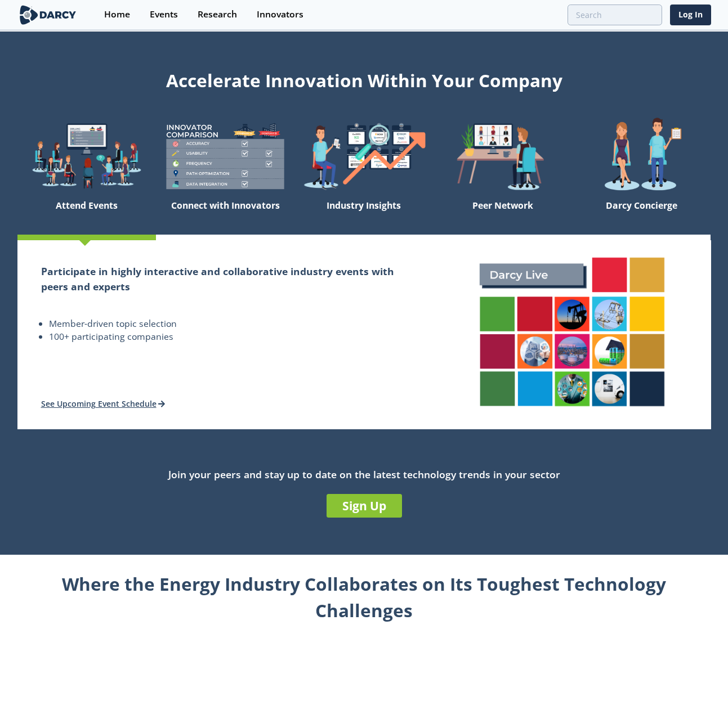  Describe the element at coordinates (364, 597) in the screenshot. I see `div: Where the Energy Industry Collaborates on Its Toughest Technology Challenges` at that location.